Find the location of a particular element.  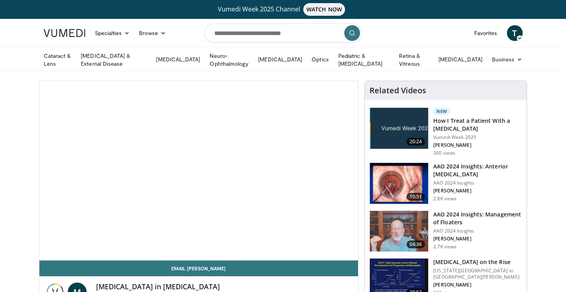

img: 8e655e61-78ac-4b3e-a4e7-f43113671c25.150x105_q85_crop-smart_upscale.jpg is located at coordinates (399, 232).